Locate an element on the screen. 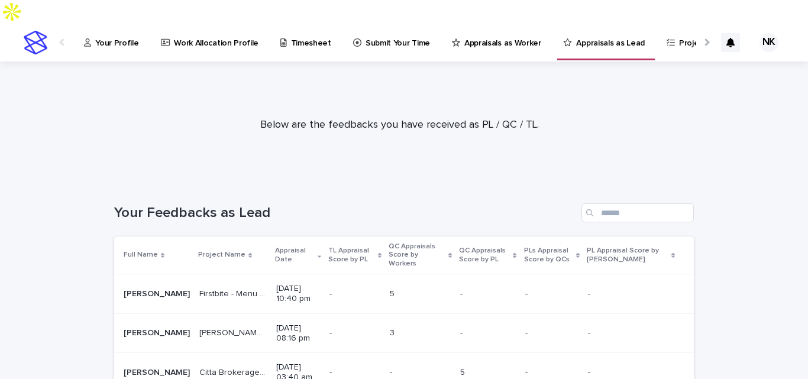 This screenshot has height=379, width=808. a: Work Allocation Profile is located at coordinates (212, 42).